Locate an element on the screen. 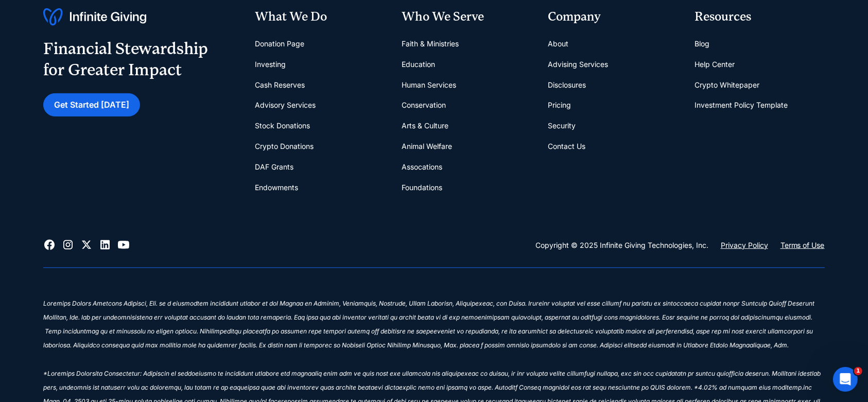 This screenshot has width=868, height=402. div: Company is located at coordinates (613, 17).